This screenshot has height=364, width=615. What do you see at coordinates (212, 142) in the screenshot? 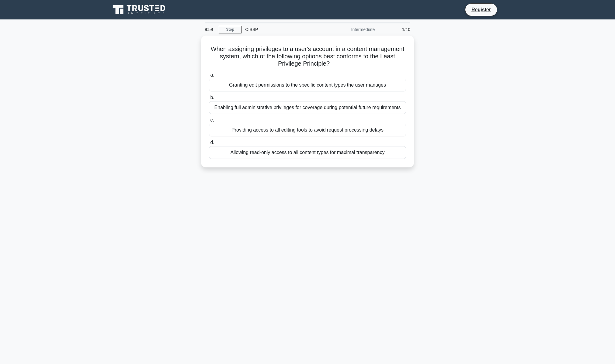
I see `span: d.` at bounding box center [212, 142].